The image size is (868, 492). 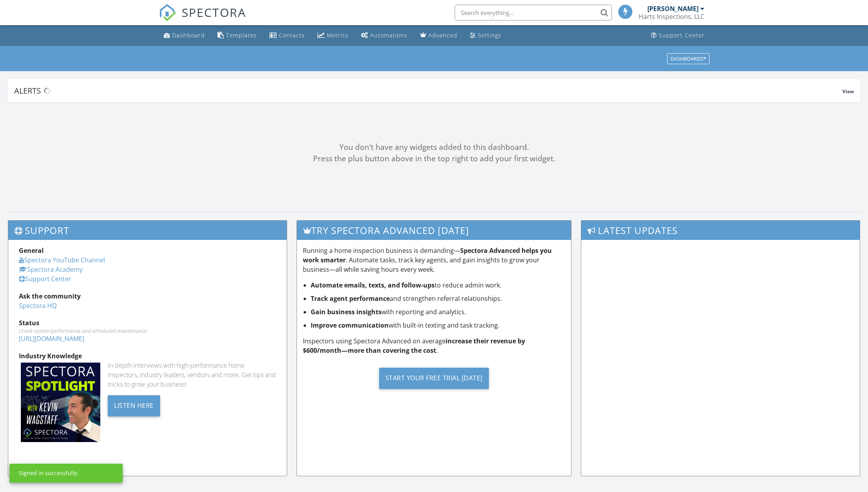 What do you see at coordinates (188, 35) in the screenshot?
I see `div: Dashboard` at bounding box center [188, 35].